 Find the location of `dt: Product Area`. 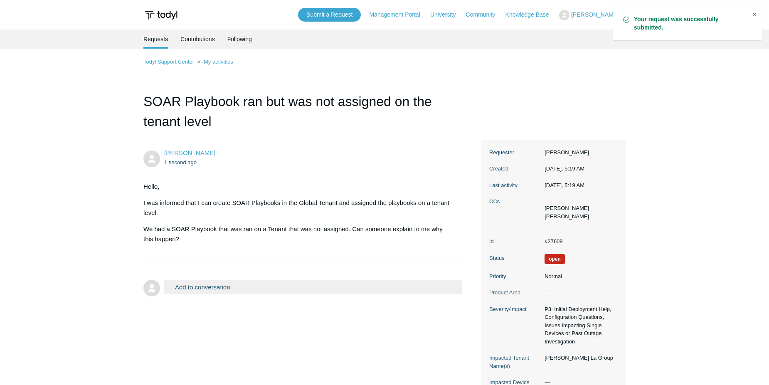

dt: Product Area is located at coordinates (514, 293).